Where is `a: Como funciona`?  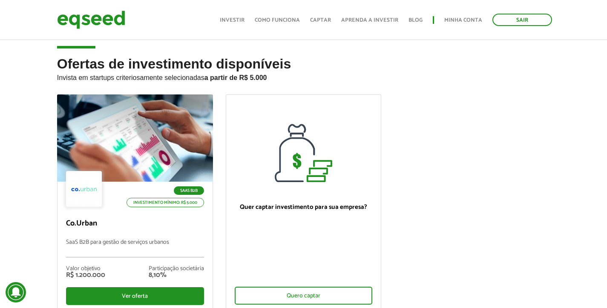 a: Como funciona is located at coordinates (277, 20).